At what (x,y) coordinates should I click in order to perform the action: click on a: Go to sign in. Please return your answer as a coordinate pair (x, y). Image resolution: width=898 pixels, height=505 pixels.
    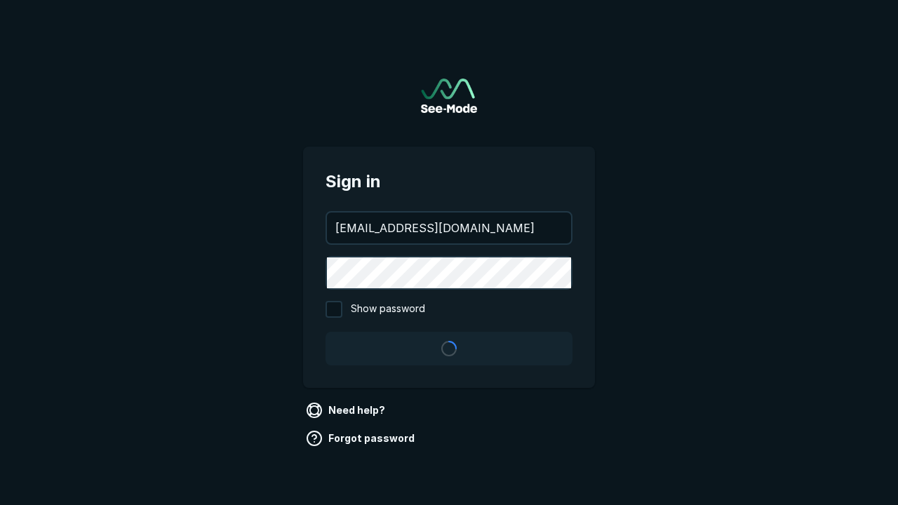
    Looking at the image, I should click on (449, 95).